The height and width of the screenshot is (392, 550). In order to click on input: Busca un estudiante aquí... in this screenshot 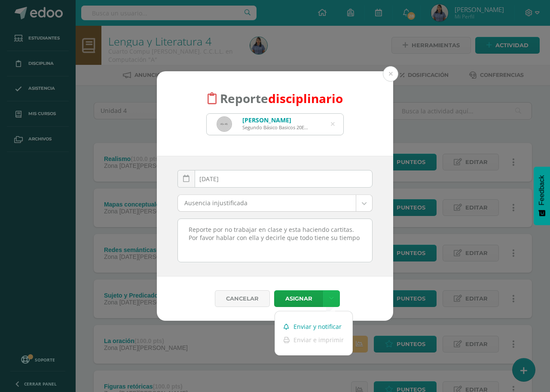, I will do `click(275, 124)`.